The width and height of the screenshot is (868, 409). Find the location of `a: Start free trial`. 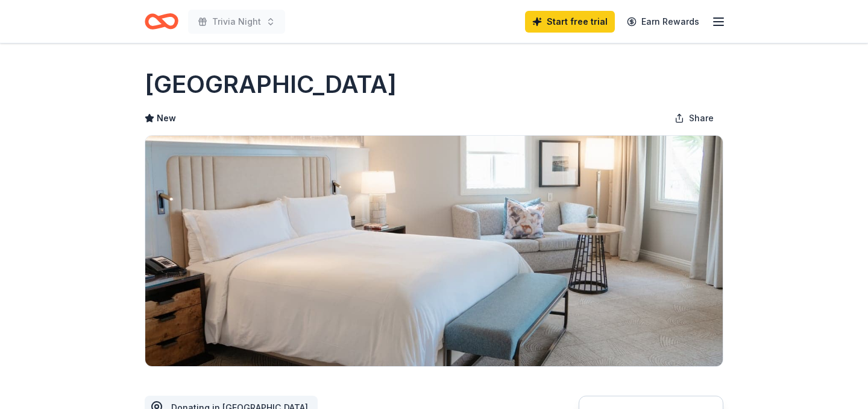

a: Start free trial is located at coordinates (569, 22).